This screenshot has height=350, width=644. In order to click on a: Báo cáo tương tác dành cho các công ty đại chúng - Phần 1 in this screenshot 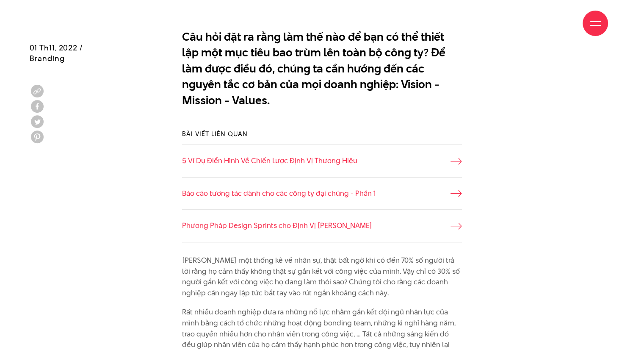, I will do `click(322, 194)`.